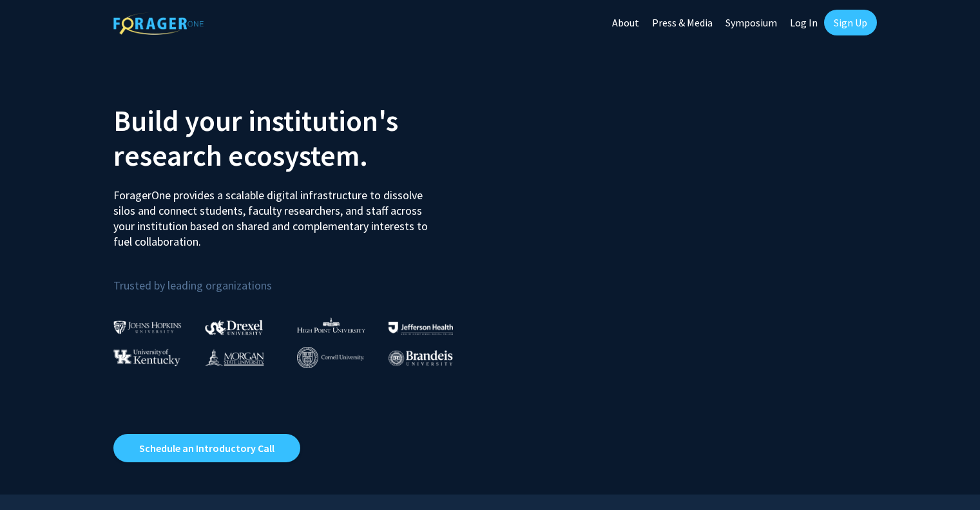 This screenshot has width=980, height=510. What do you see at coordinates (148, 327) in the screenshot?
I see `img: Johns Hopkins University` at bounding box center [148, 327].